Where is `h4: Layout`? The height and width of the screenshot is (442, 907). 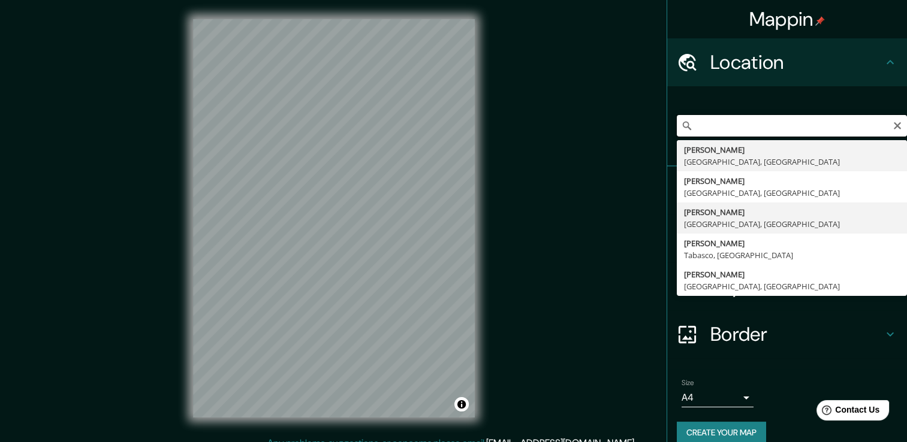 h4: Layout is located at coordinates (796, 286).